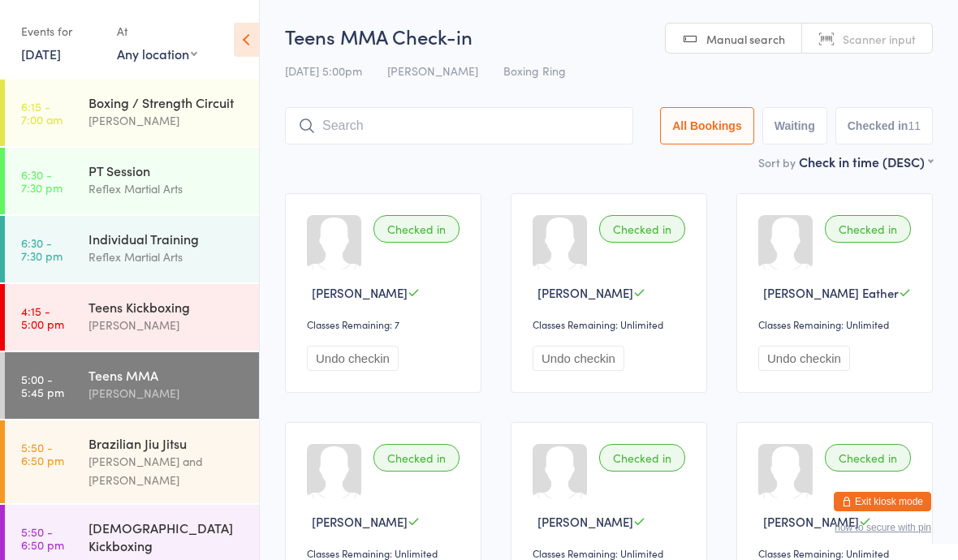  What do you see at coordinates (777, 162) in the screenshot?
I see `label: Sort by` at bounding box center [777, 162].